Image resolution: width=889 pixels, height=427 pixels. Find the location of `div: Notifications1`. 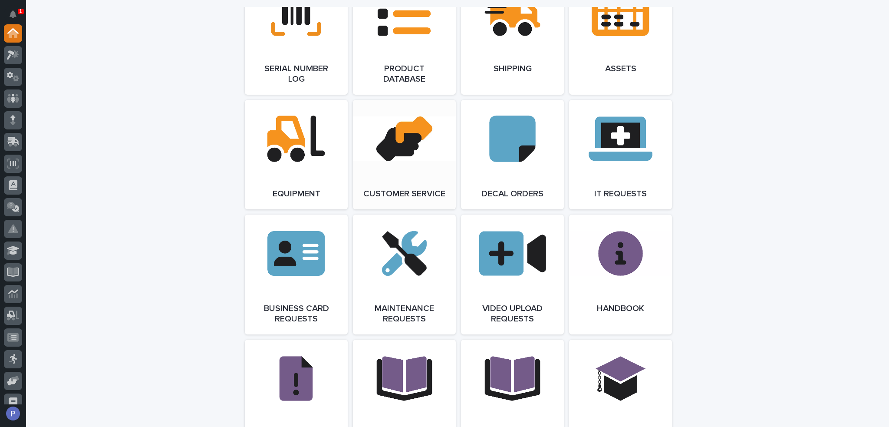

div: Notifications1 is located at coordinates (16, 17).